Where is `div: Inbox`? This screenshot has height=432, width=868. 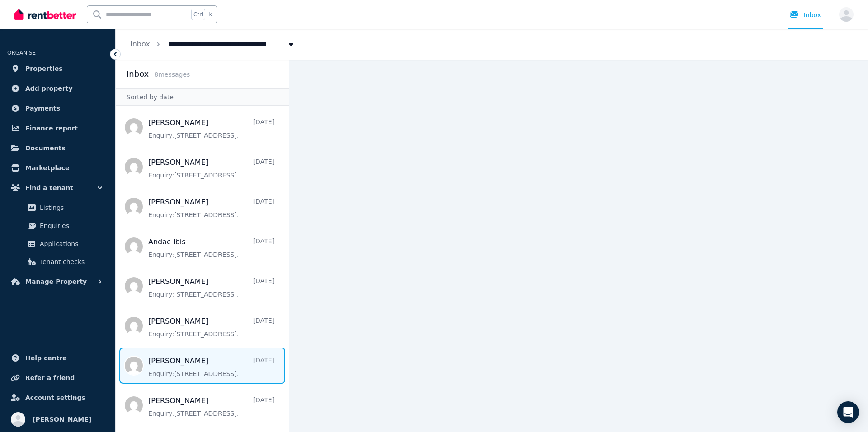
div: Inbox is located at coordinates (805, 15).